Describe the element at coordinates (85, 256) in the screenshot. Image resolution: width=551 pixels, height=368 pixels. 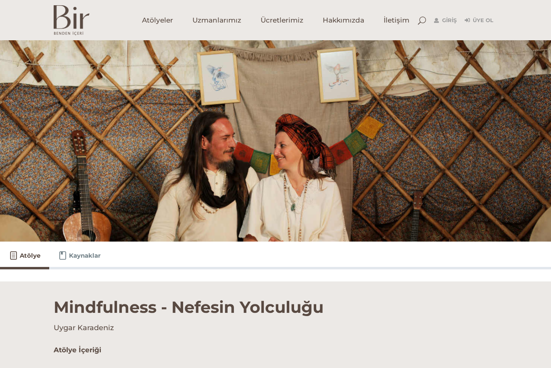
I see `span: Kaynaklar` at that location.